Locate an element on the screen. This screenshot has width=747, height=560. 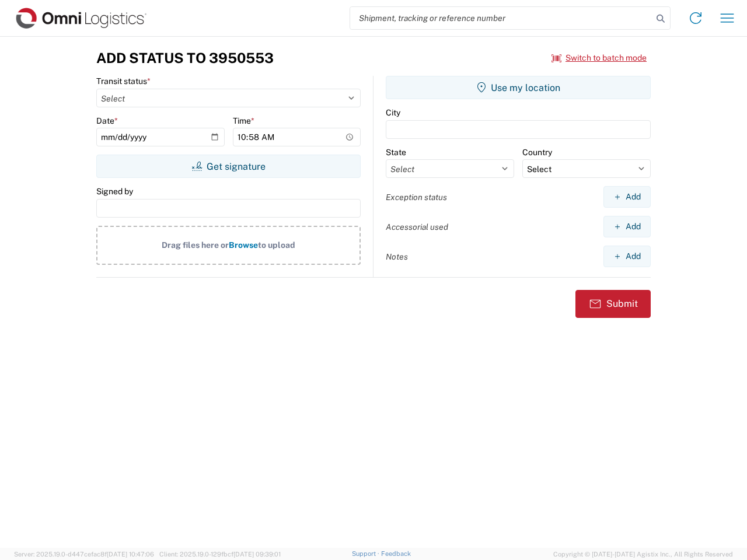
button: Use my location is located at coordinates (519, 88).